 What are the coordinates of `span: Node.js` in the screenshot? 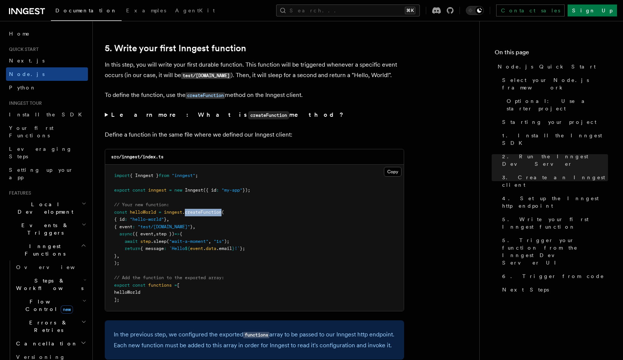 It's located at (27, 74).